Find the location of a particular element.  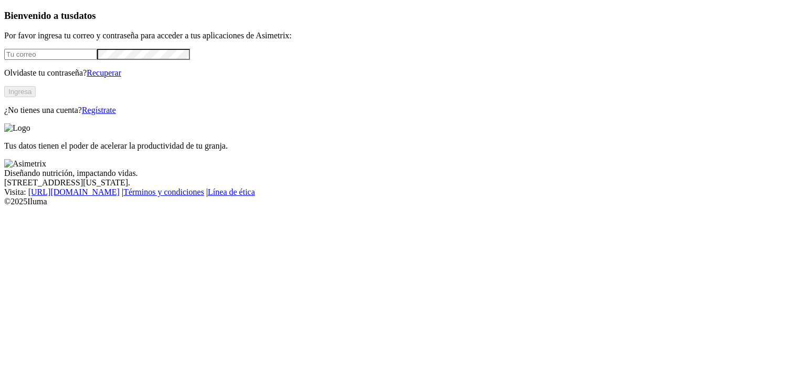

p: ¿No tienes una cuenta? is located at coordinates (403, 110).